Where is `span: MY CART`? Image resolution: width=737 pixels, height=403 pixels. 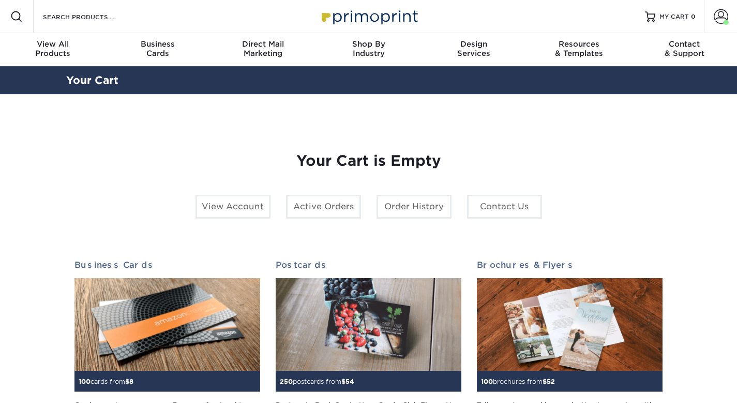
span: MY CART is located at coordinates (674, 17).